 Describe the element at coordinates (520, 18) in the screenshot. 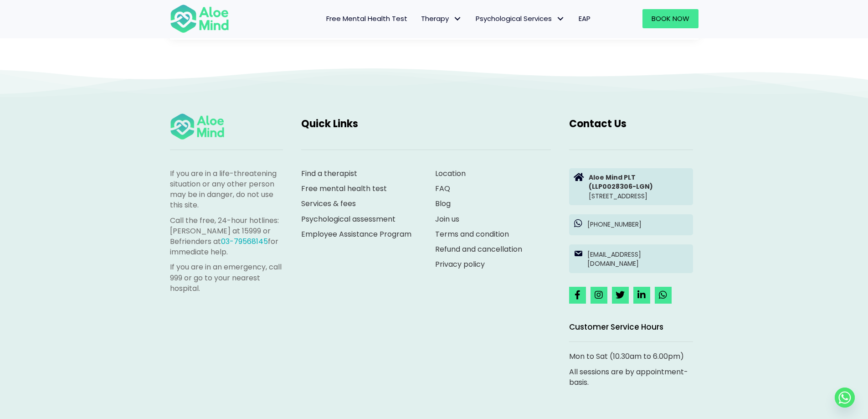

I see `span: Psychological Services` at that location.